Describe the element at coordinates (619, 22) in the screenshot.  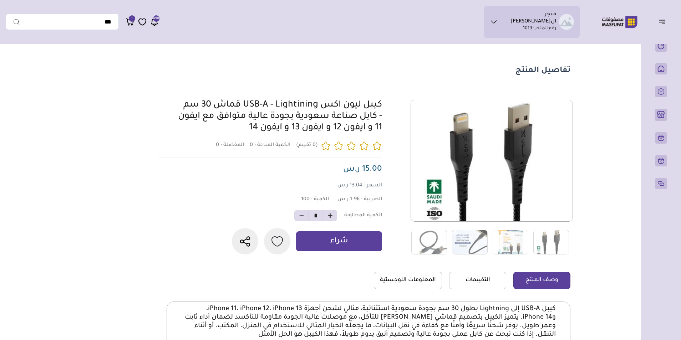
I see `img: Logo` at that location.